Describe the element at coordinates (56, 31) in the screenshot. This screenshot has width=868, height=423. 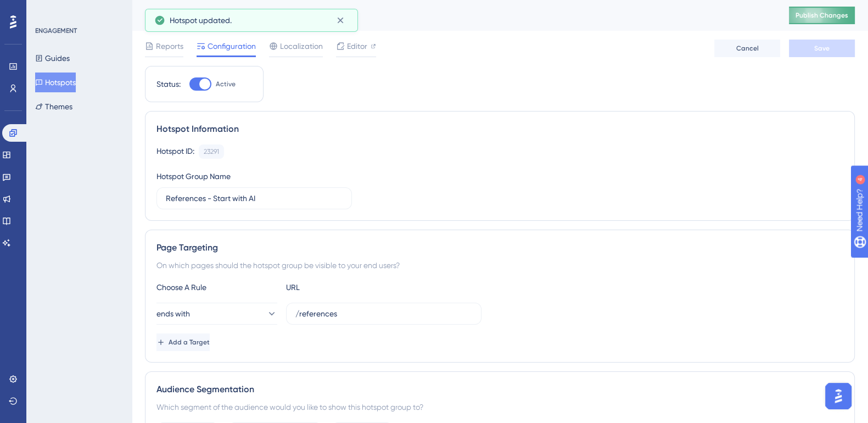
I see `div: ENGAGEMENT` at that location.